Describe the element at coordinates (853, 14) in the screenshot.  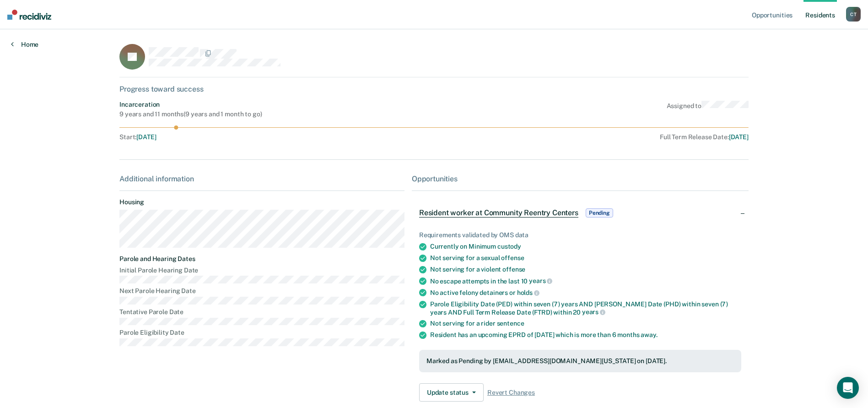
I see `div: C T` at that location.